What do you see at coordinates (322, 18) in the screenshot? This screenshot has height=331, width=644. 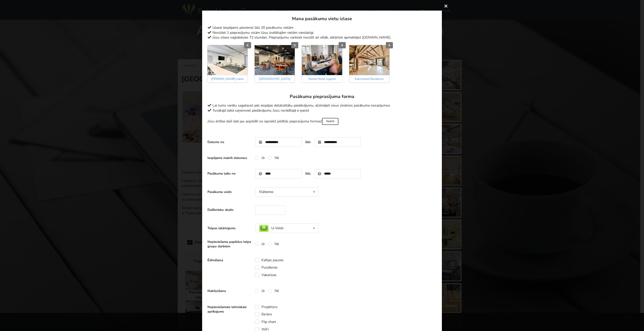 I see `h3: Mana pasākumu vietu izlase` at bounding box center [322, 18].